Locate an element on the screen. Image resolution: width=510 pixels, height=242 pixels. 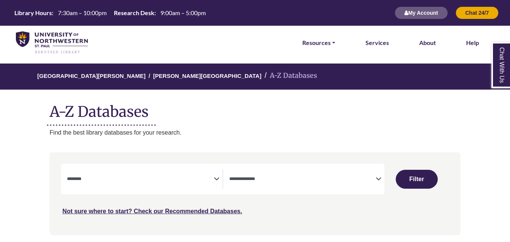
th: Library Hours: is located at coordinates (33, 12).